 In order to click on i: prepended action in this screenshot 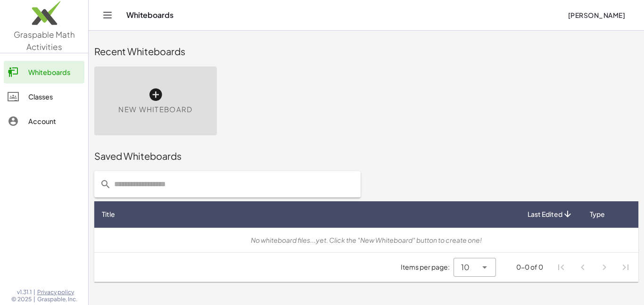, I will do `click(105, 184)`.